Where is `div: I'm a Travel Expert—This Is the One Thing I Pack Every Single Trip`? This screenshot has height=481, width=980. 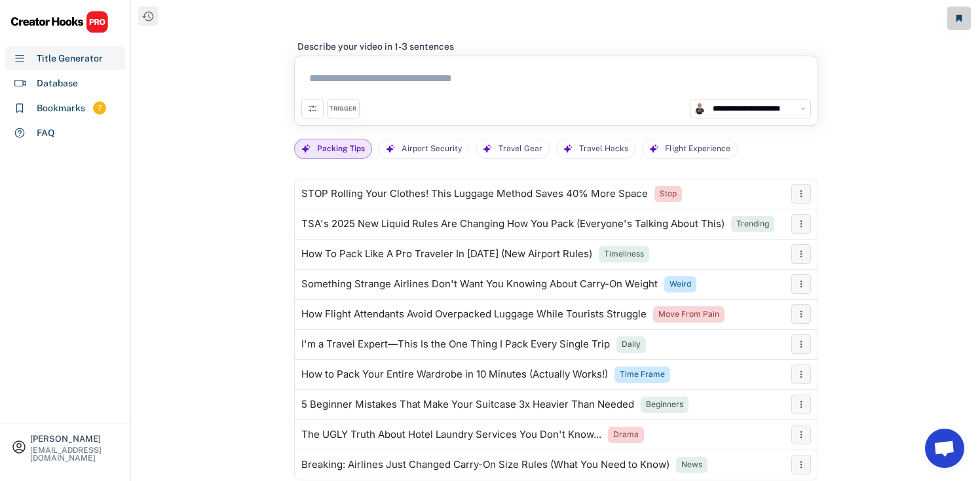 div: I'm a Travel Expert—This Is the One Thing I Pack Every Single Trip is located at coordinates (455, 344).